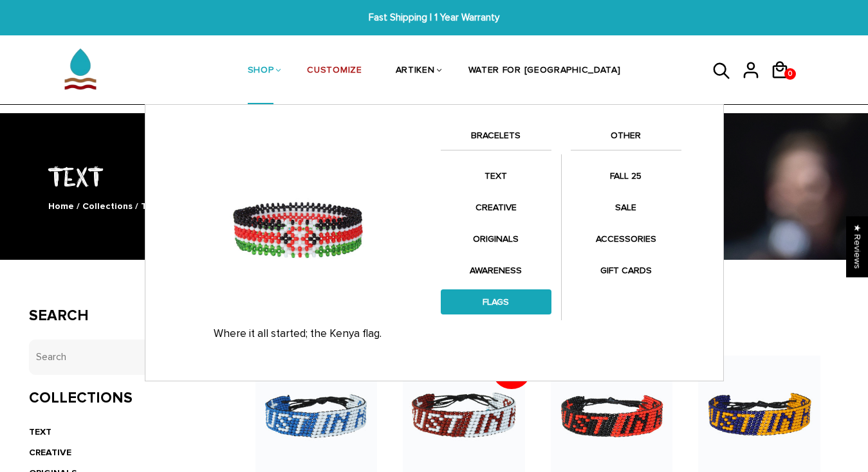 This screenshot has height=472, width=868. I want to click on a: SHOP, so click(261, 71).